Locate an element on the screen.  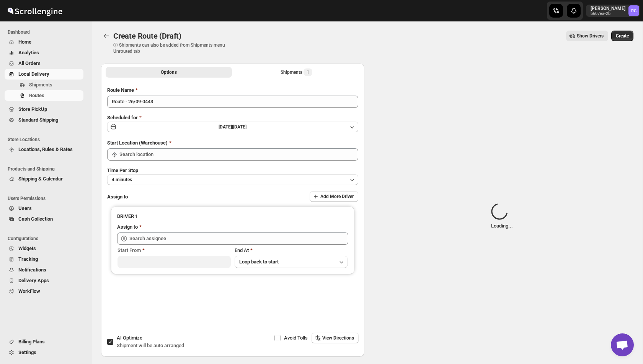
button: Analytics is located at coordinates (44, 53).